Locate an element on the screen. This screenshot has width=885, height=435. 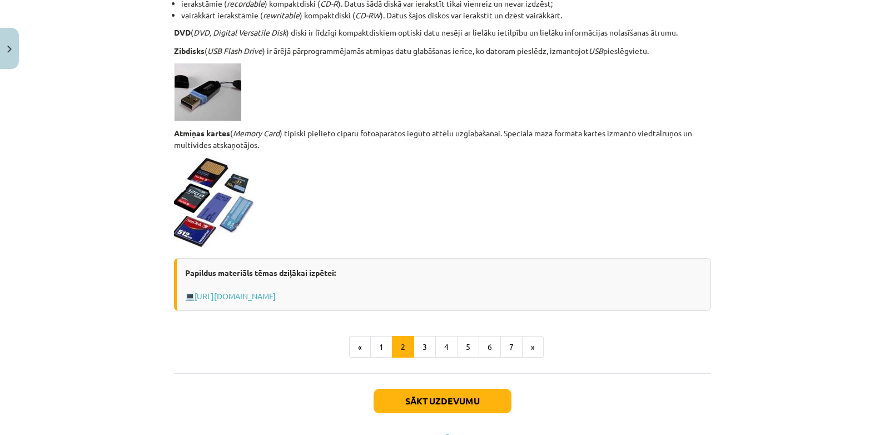
button: 2 is located at coordinates (403, 347).